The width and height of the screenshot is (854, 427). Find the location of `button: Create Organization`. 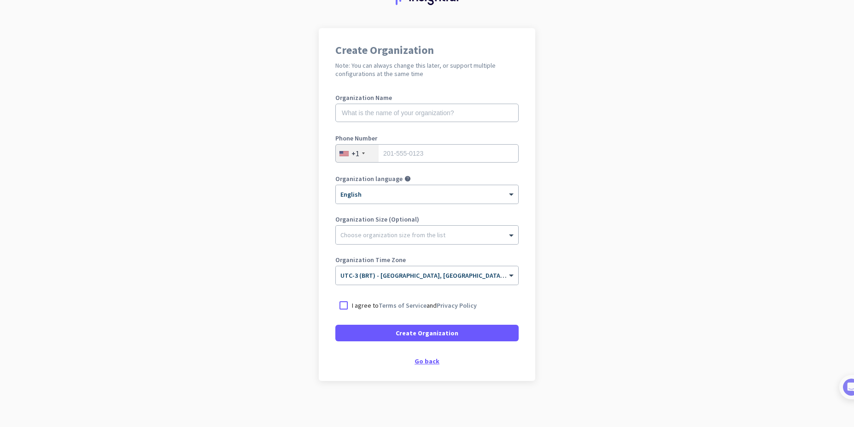

button: Create Organization is located at coordinates (427, 333).